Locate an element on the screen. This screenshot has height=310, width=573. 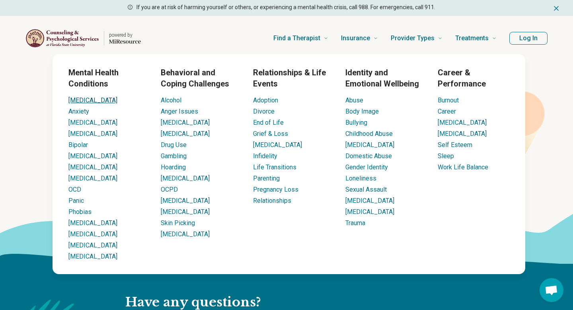
span: Provider Types is located at coordinates (413, 38).